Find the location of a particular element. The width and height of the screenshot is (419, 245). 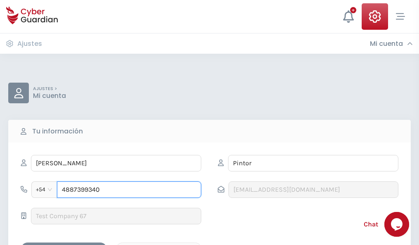

span: +54 is located at coordinates (44, 189).